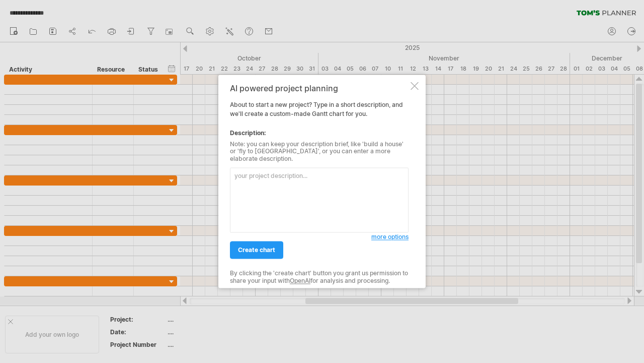 This screenshot has height=363, width=644. Describe the element at coordinates (390, 237) in the screenshot. I see `span: more options` at that location.